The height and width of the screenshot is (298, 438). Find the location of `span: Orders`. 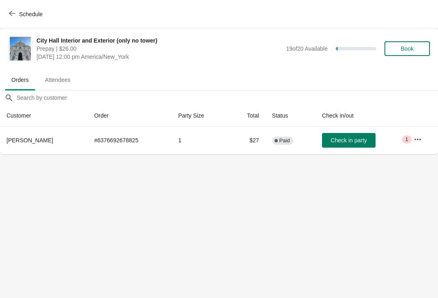

span: Orders is located at coordinates (20, 80).